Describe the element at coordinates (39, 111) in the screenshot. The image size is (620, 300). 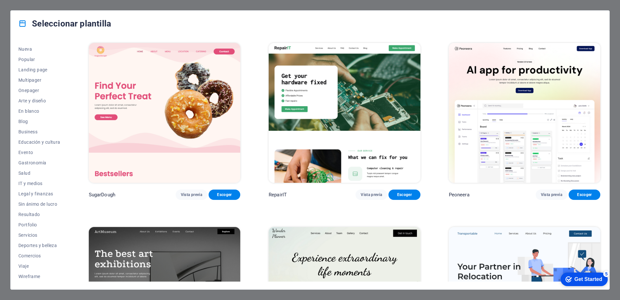
I see `span: En blanco` at that location.